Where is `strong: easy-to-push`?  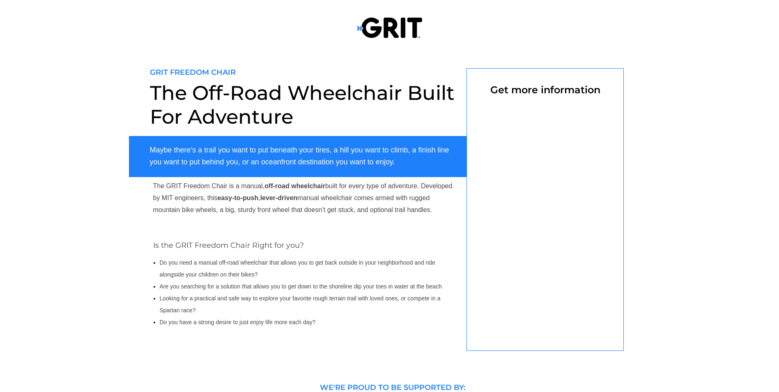
strong: easy-to-push is located at coordinates (238, 197).